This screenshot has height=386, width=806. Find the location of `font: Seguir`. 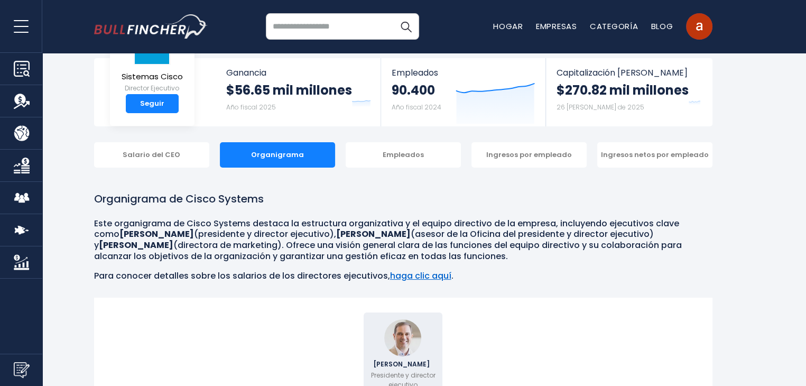

font: Seguir is located at coordinates (152, 103).